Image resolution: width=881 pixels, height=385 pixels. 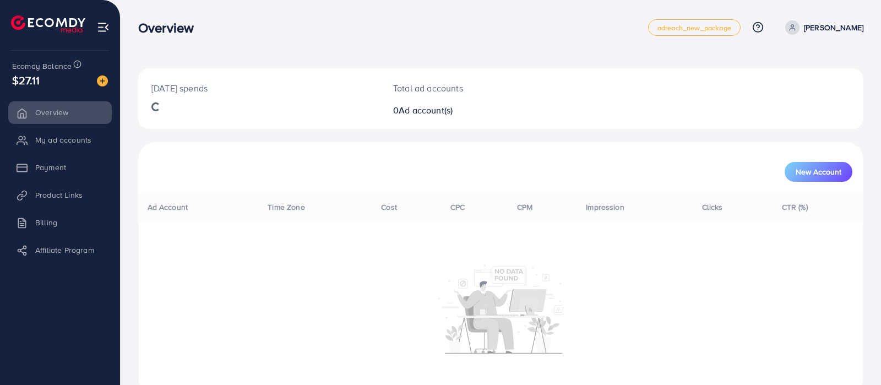 I want to click on img: image, so click(x=102, y=81).